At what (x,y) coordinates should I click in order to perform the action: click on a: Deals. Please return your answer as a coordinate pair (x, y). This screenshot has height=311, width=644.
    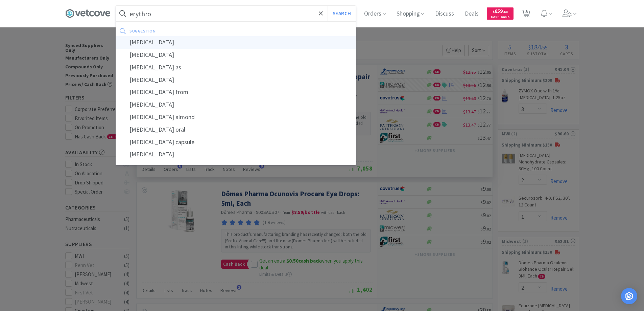
    Looking at the image, I should click on (471, 14).